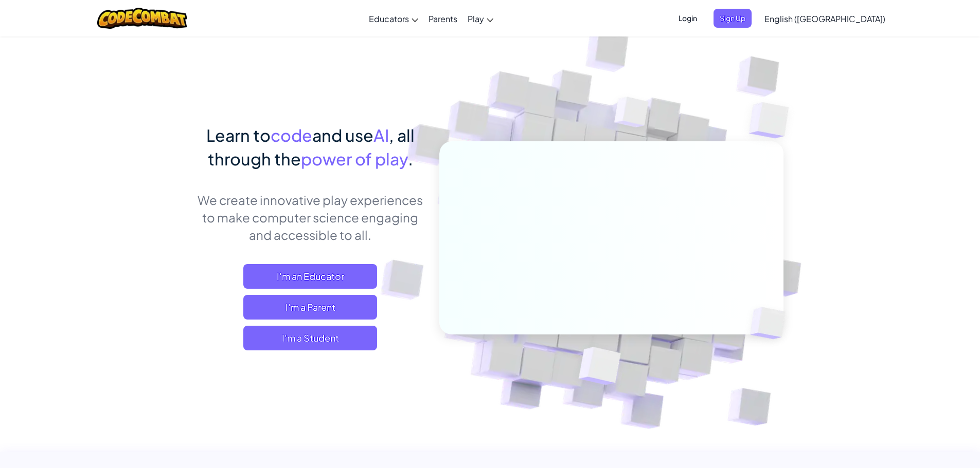 The height and width of the screenshot is (468, 980). I want to click on span: Login, so click(687, 18).